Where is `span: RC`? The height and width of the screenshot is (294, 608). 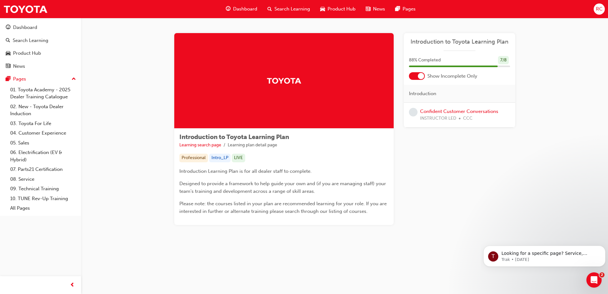
span: RC is located at coordinates (599, 9).